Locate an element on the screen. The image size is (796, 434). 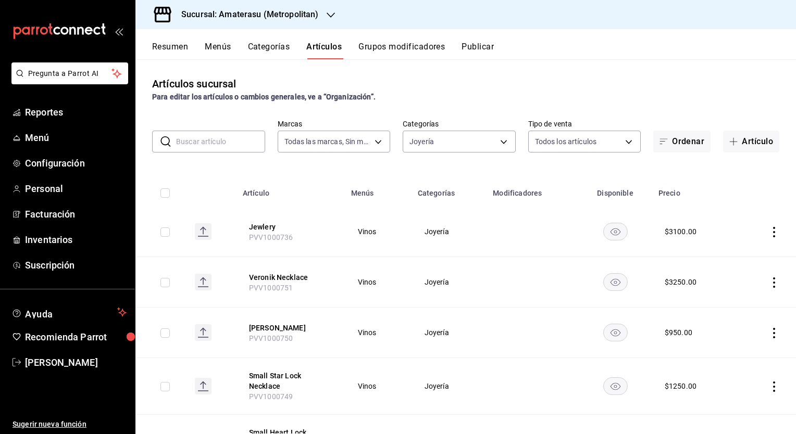
span: Ayuda is located at coordinates (69, 312).